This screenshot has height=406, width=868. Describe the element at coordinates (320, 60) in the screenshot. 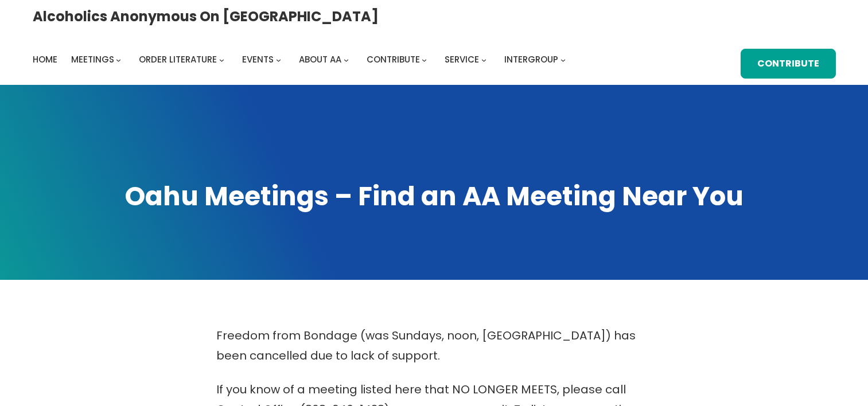

I see `a: About AA` at that location.